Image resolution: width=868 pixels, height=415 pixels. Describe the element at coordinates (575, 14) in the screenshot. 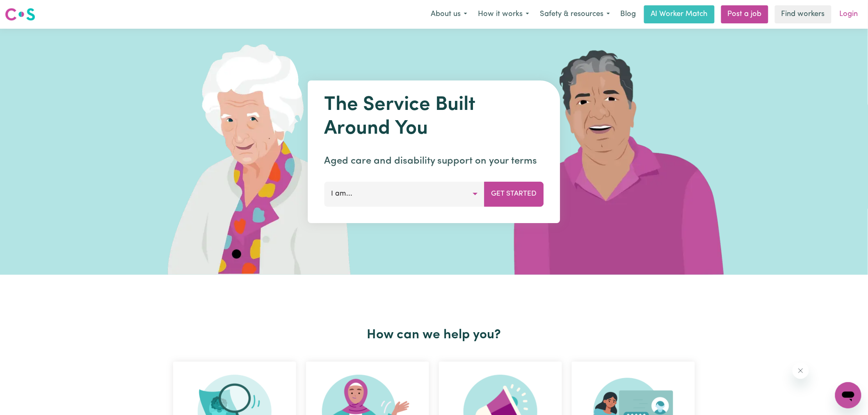

I see `button: Safety & resources` at that location.